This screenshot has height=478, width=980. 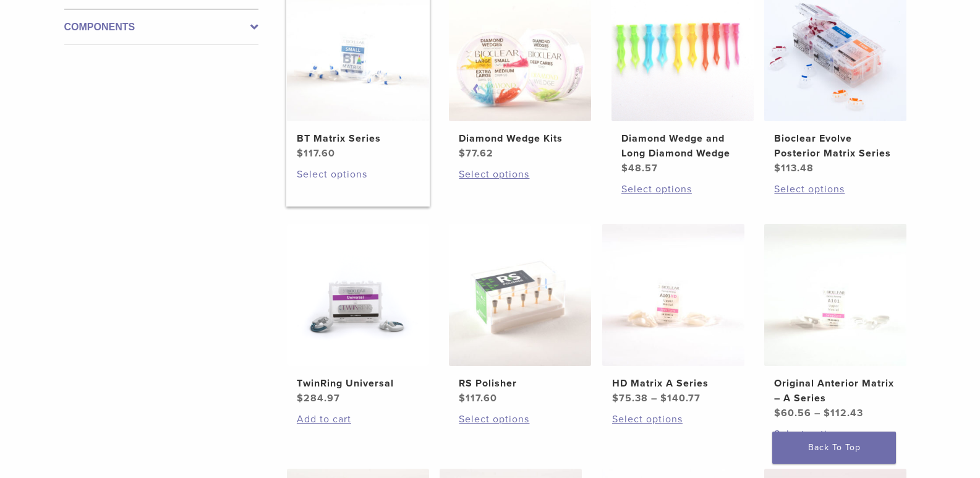 What do you see at coordinates (835, 146) in the screenshot?
I see `h2: Bioclear Evolve Posterior Matrix Series` at bounding box center [835, 146].